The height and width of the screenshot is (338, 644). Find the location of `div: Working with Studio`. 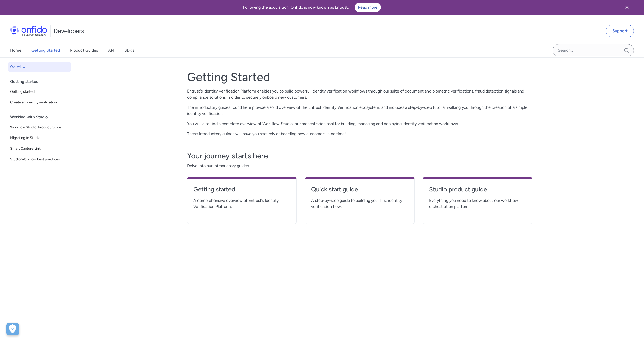

div: Working with Studio is located at coordinates (42, 117).